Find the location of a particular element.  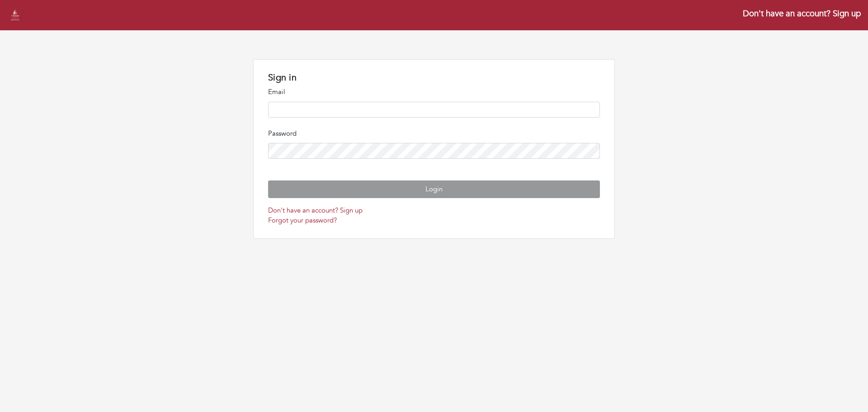

p: Email is located at coordinates (434, 92).